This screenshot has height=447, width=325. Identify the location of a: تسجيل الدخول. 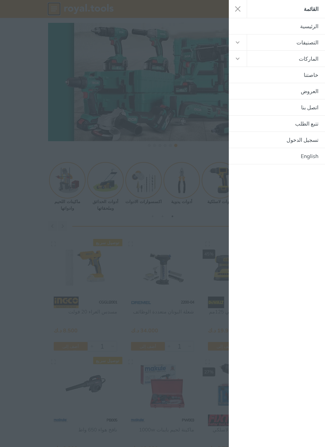
(277, 140).